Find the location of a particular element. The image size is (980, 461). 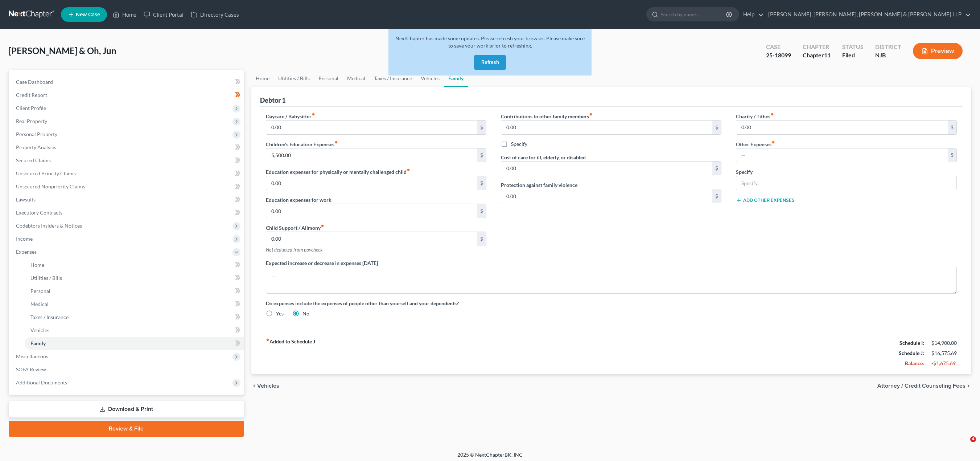

button: Add Other Expenses is located at coordinates (765, 200).